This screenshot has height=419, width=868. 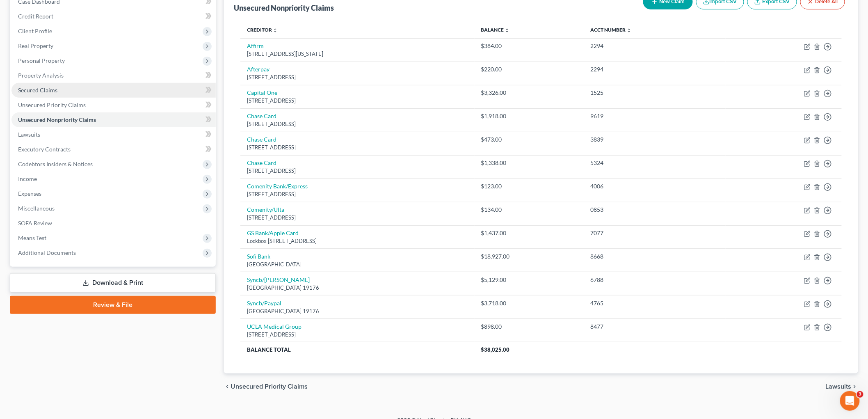 What do you see at coordinates (28, 178) in the screenshot?
I see `span: Income` at bounding box center [28, 178].